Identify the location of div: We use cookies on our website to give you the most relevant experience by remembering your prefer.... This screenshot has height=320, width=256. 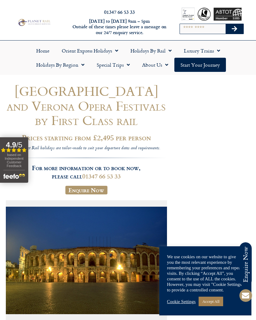
(205, 273).